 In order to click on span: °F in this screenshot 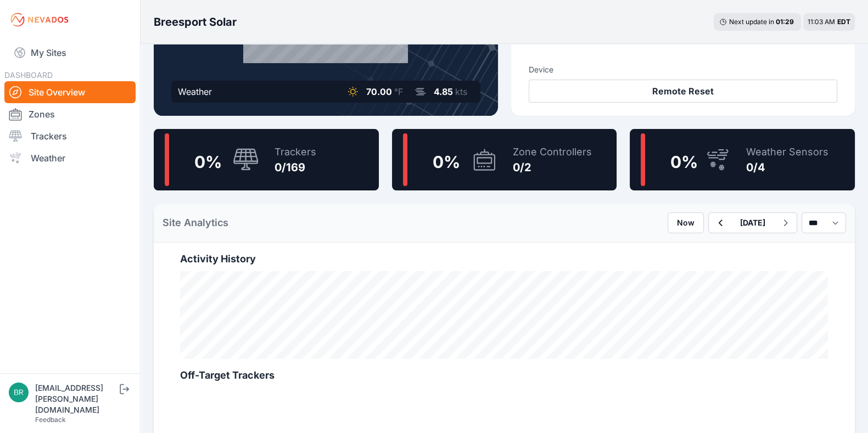, I will do `click(399, 92)`.